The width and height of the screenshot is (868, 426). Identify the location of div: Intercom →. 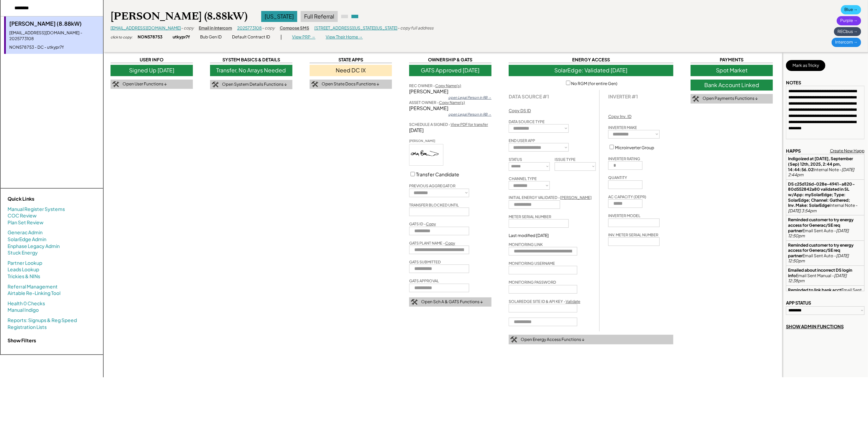
(847, 42).